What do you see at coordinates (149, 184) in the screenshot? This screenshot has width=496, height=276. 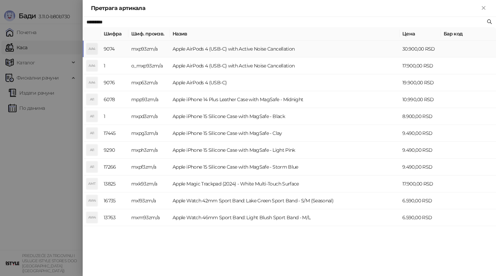 I see `td: mxk93zm/a` at bounding box center [149, 184].